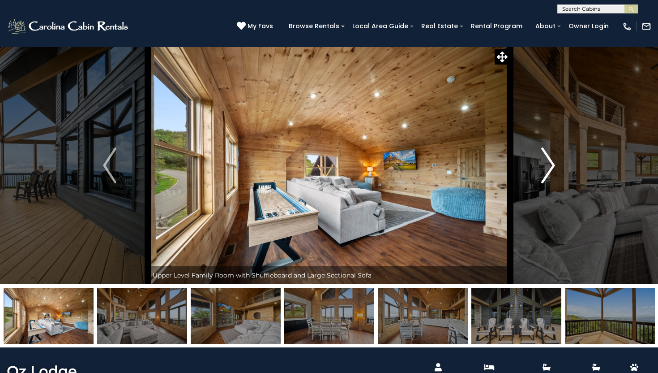  What do you see at coordinates (497, 26) in the screenshot?
I see `a: Rental Program` at bounding box center [497, 26].